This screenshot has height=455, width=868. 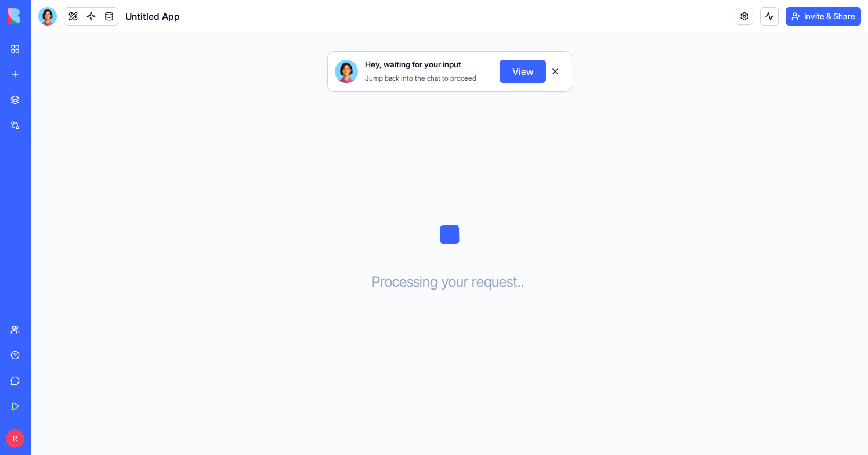 I want to click on span: Hey, waiting for your input, so click(x=413, y=64).